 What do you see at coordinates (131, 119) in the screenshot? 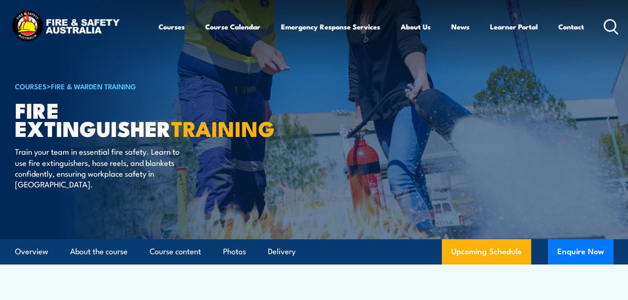
I see `h1: Fire Extinguisher` at bounding box center [131, 119].